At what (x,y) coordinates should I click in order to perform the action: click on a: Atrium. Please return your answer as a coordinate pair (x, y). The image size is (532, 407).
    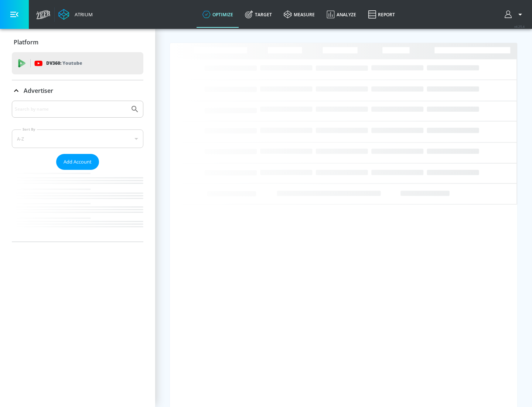
    Looking at the image, I should click on (76, 14).